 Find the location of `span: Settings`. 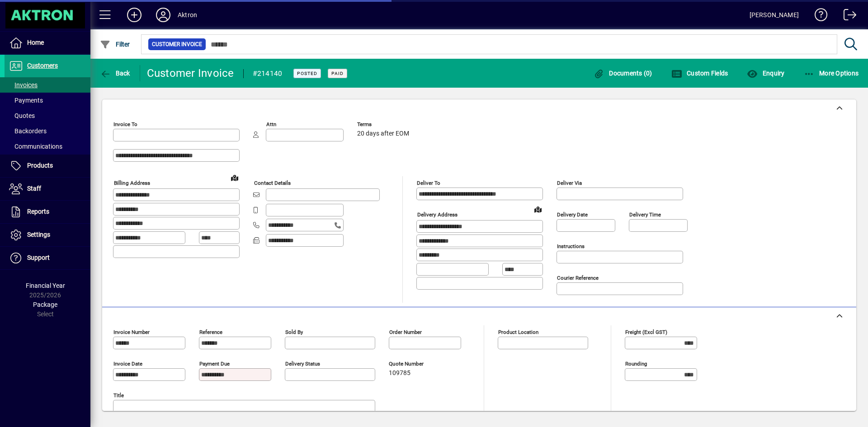

span: Settings is located at coordinates (39, 234).